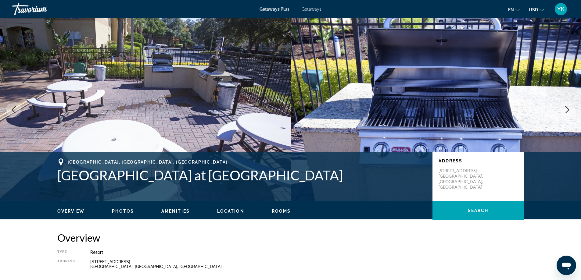 This screenshot has width=581, height=280. What do you see at coordinates (66, 265) in the screenshot?
I see `div: Address` at bounding box center [66, 265].